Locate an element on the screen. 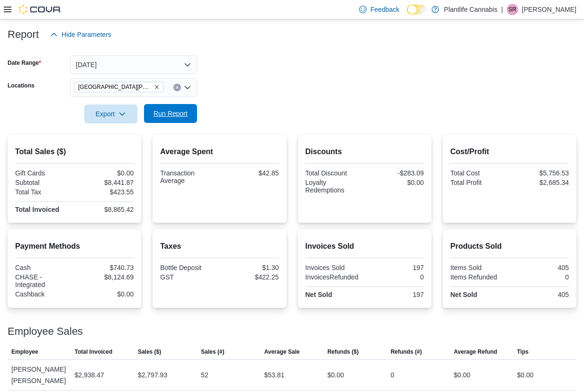 This screenshot has height=392, width=584. div: 52 is located at coordinates (204, 375).